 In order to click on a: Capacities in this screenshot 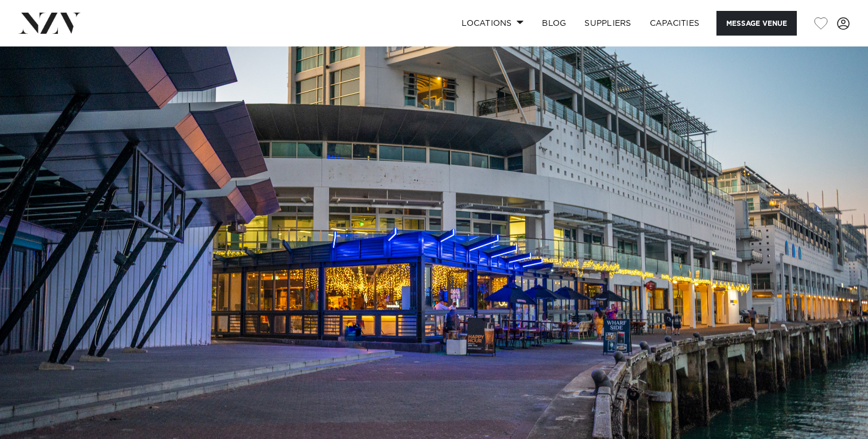, I will do `click(675, 23)`.